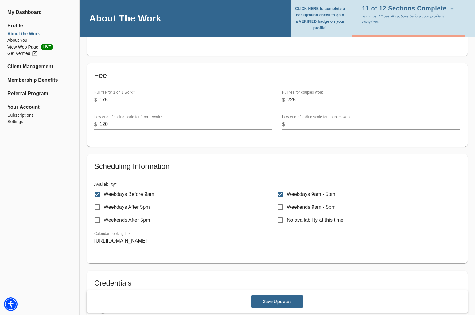 This screenshot has height=315, width=475. Describe the element at coordinates (40, 80) in the screenshot. I see `li: Membership Benefits` at that location.